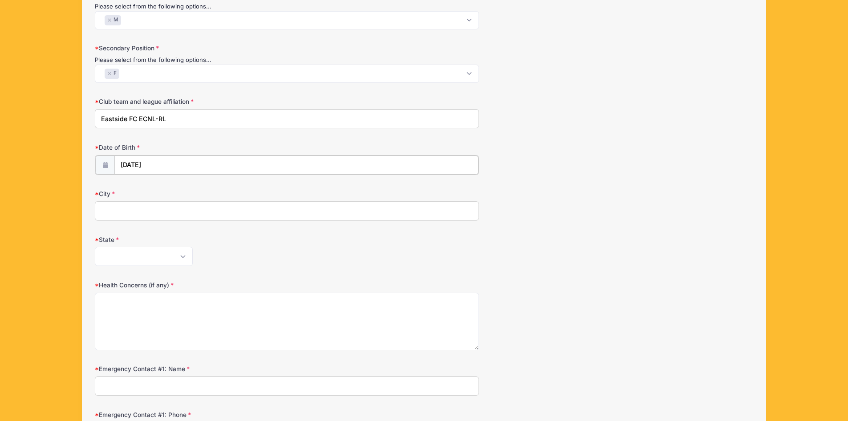  Describe the element at coordinates (204, 239) in the screenshot. I see `label: State` at that location.